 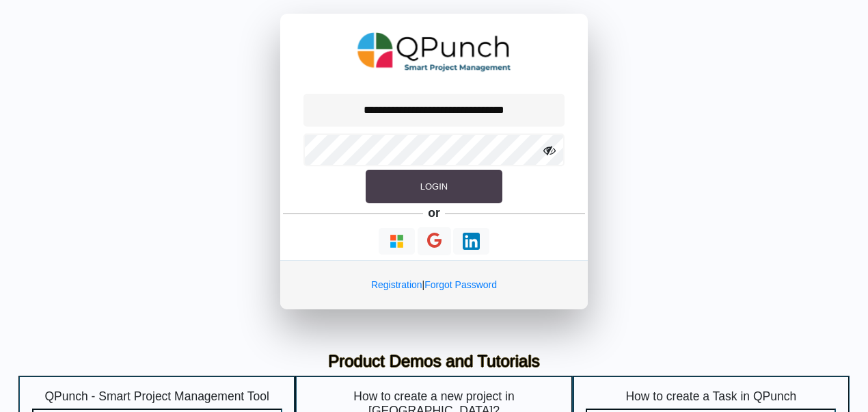 I want to click on span: Login, so click(x=434, y=186).